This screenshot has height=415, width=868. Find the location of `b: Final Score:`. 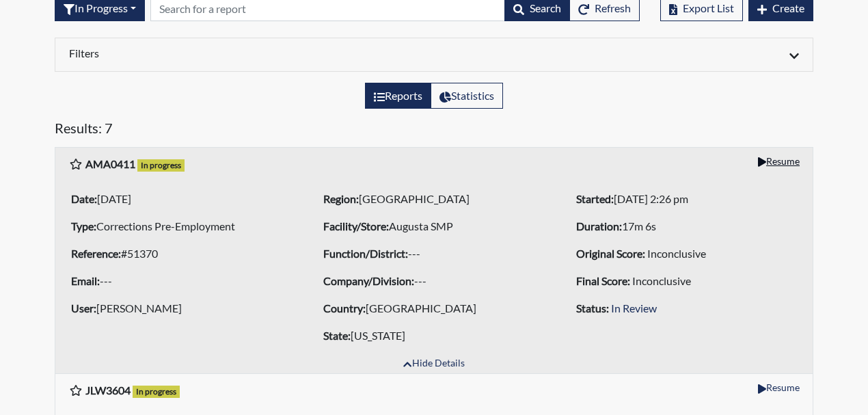

b: Final Score: is located at coordinates (603, 280).